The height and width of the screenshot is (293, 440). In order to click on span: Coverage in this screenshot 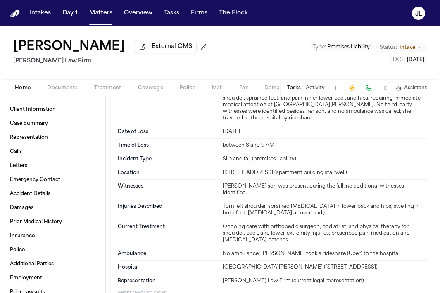, I will do `click(150, 88)`.